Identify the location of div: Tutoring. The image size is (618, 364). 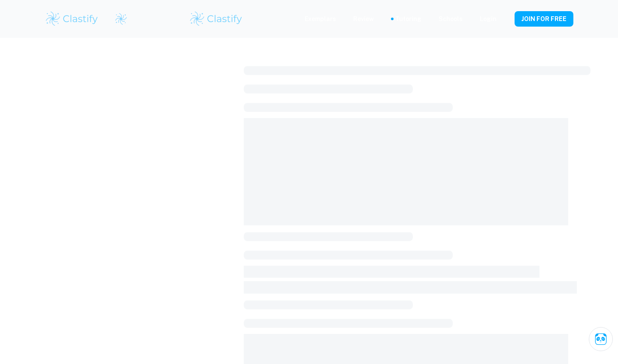
(408, 19).